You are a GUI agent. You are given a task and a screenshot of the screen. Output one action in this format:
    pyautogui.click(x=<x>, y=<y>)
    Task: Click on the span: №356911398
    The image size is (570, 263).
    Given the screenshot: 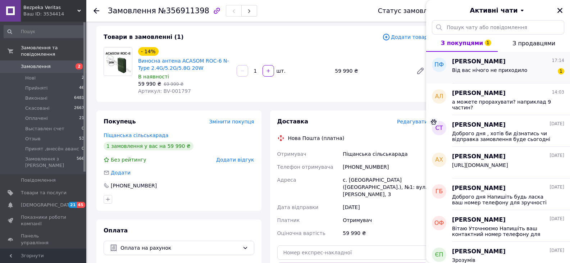 What is the action you would take?
    pyautogui.click(x=184, y=11)
    